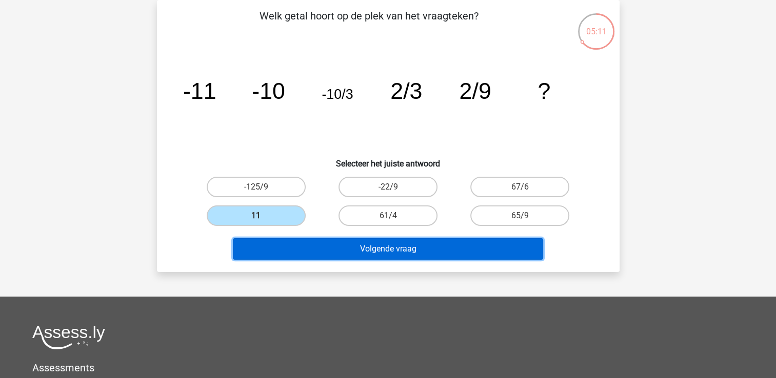 The height and width of the screenshot is (378, 776). Describe the element at coordinates (406, 91) in the screenshot. I see `tspan: 2/3` at that location.